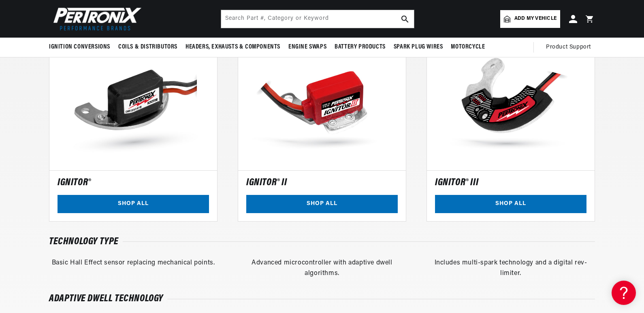 The height and width of the screenshot is (313, 644). Describe the element at coordinates (570, 48) in the screenshot. I see `summary: Product Support` at that location.